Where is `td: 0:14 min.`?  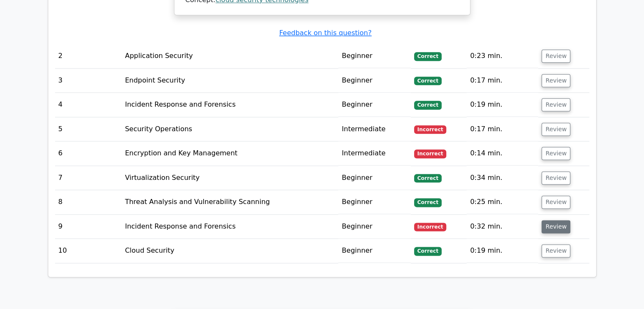
td: 0:14 min. is located at coordinates (502, 153).